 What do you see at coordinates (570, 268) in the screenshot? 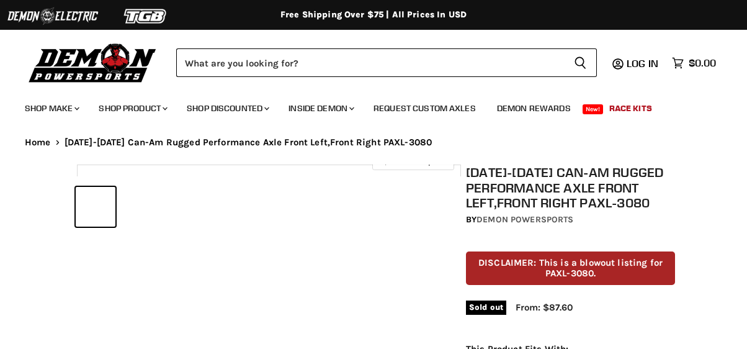
I see `p: DISCLAIMER: This is a blowout listing for PAXL-3080.` at bounding box center [570, 268].